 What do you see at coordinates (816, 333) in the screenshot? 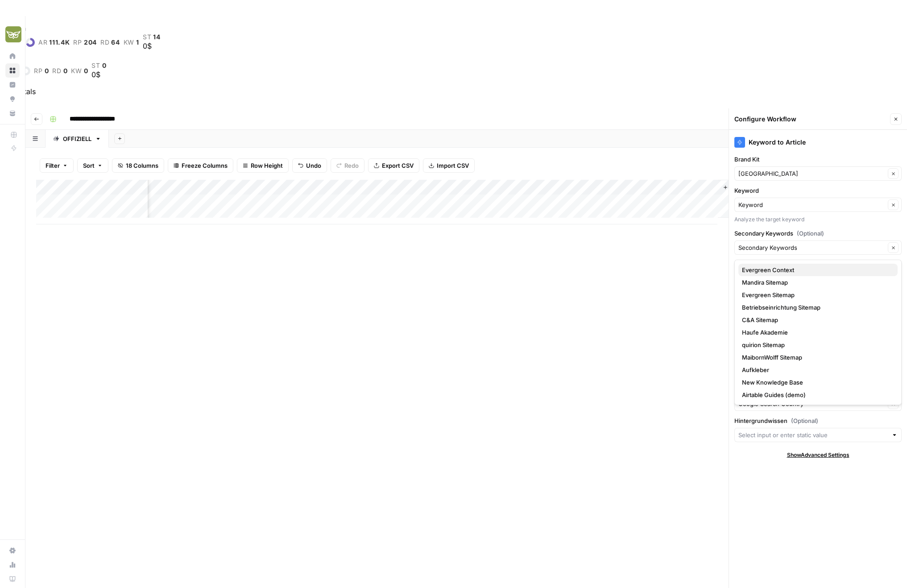
I see `span: Haufe Akademie` at bounding box center [816, 333].